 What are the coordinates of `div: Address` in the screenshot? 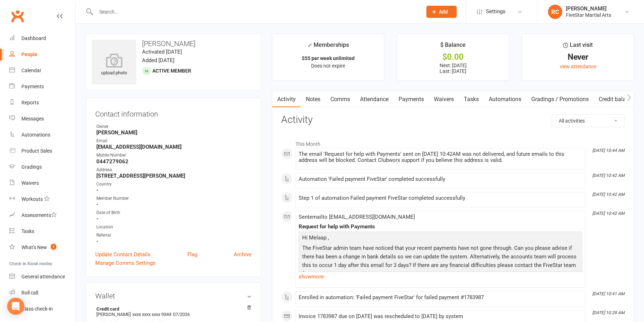 It's located at (174, 169).